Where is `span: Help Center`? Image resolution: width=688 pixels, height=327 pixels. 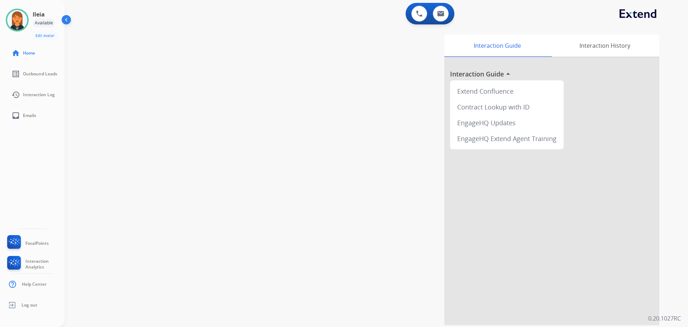 span: Help Center is located at coordinates (34, 284).